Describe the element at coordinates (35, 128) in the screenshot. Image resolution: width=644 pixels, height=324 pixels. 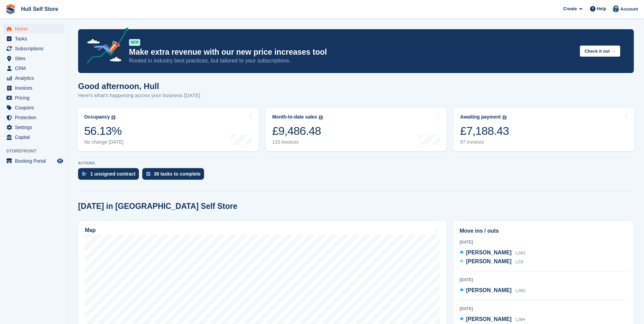
I see `span: Settings` at that location.